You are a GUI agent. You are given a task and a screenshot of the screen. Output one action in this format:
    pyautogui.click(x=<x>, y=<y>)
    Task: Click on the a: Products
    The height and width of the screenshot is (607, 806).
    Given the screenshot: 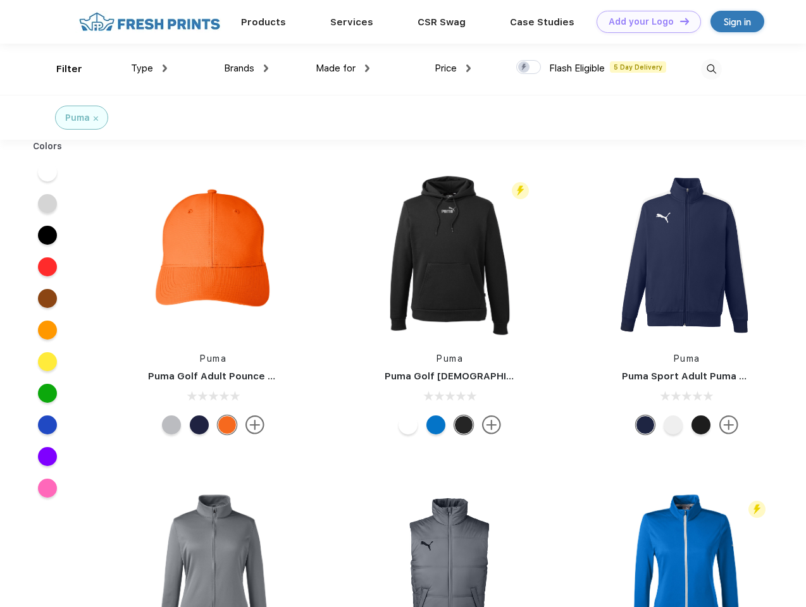 What is the action you would take?
    pyautogui.click(x=263, y=22)
    